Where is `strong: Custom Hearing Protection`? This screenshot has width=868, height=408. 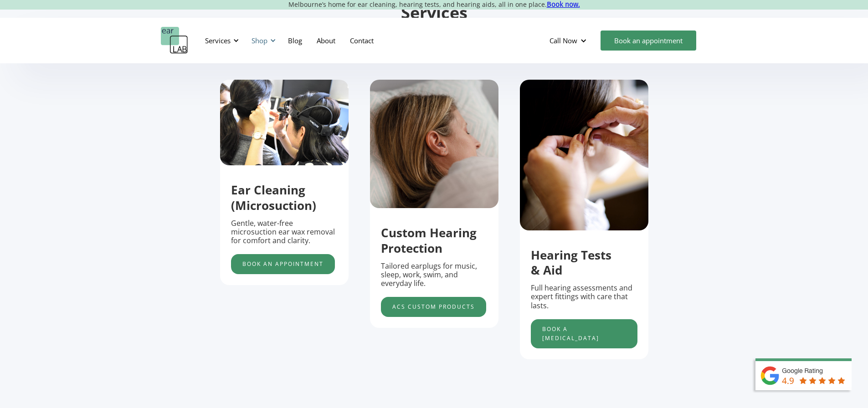 strong: Custom Hearing Protection is located at coordinates (429, 240).